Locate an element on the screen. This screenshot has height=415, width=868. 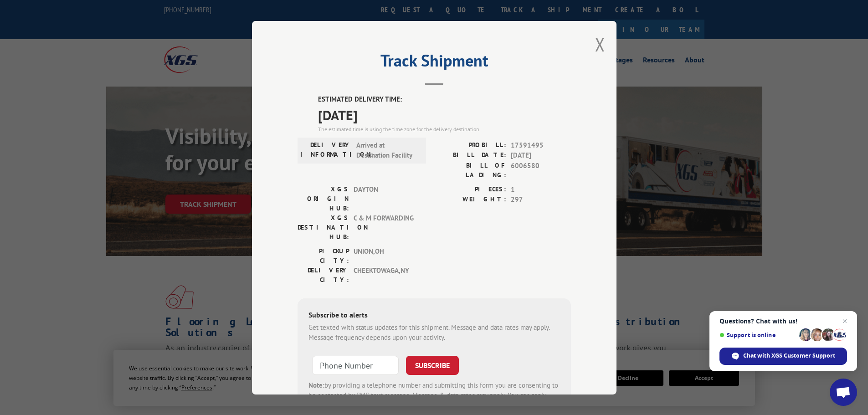
span: Support is online is located at coordinates (757, 335).